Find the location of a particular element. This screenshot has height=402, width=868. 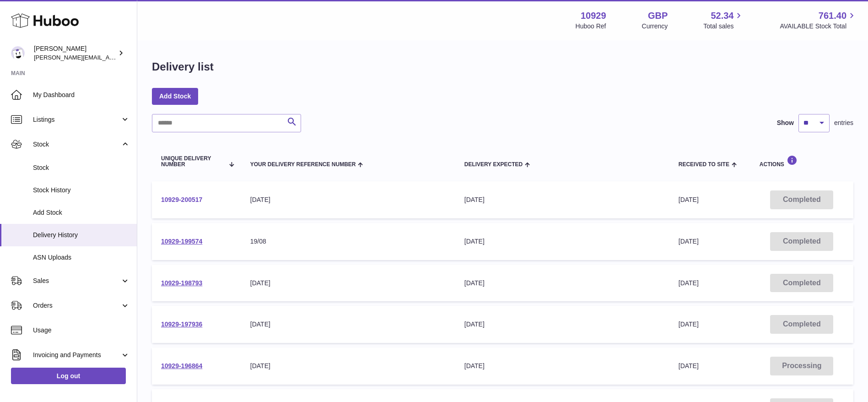

strong: 10929 is located at coordinates (594, 15).